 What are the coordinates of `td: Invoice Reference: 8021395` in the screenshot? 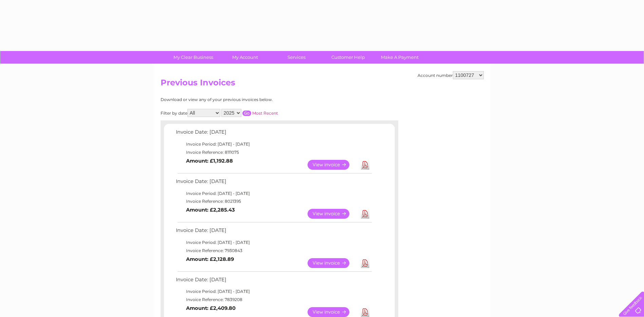 It's located at (273, 201).